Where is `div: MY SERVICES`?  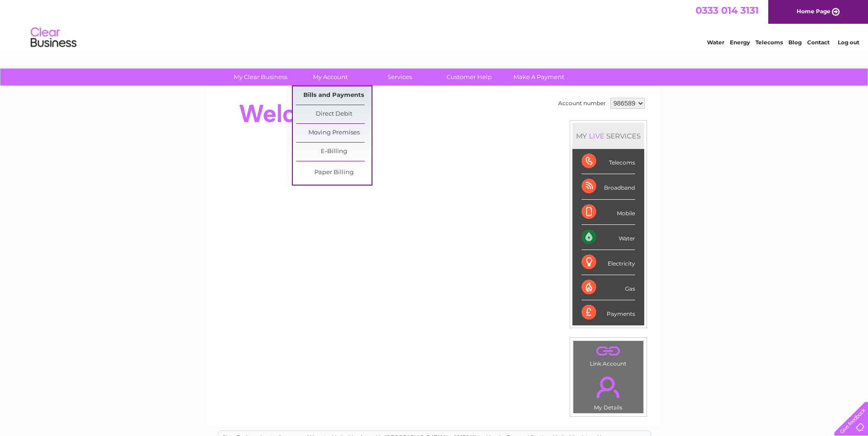
div: MY SERVICES is located at coordinates (608, 136).